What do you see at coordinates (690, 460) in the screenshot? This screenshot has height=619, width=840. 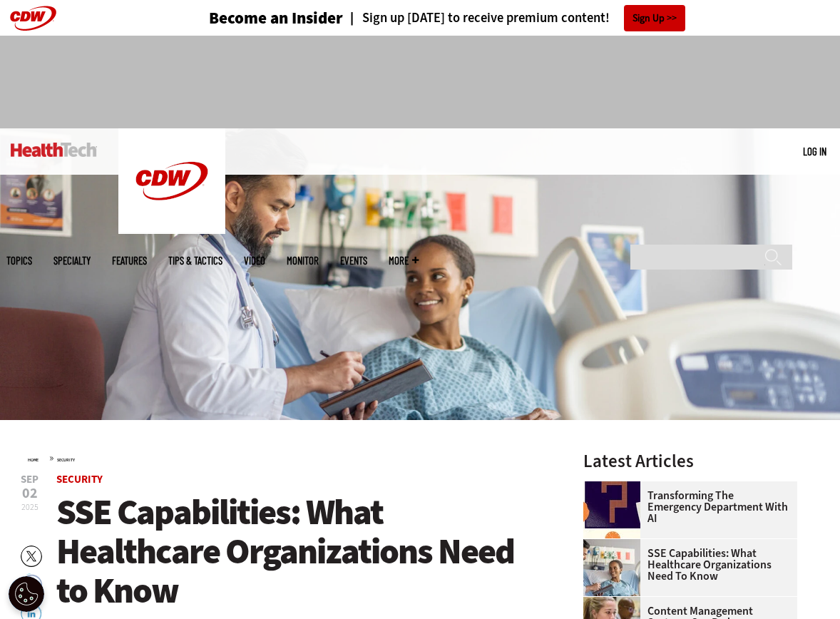 I see `h3: Latest Articles` at bounding box center [690, 460].